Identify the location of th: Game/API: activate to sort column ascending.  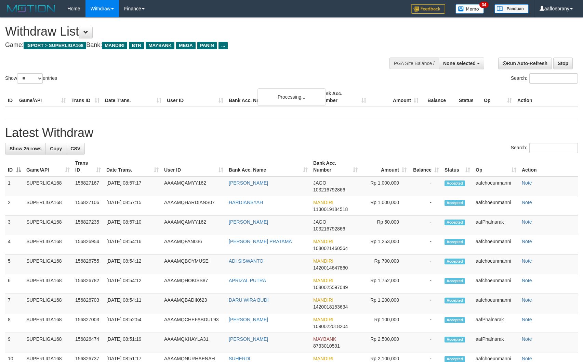
(48, 166).